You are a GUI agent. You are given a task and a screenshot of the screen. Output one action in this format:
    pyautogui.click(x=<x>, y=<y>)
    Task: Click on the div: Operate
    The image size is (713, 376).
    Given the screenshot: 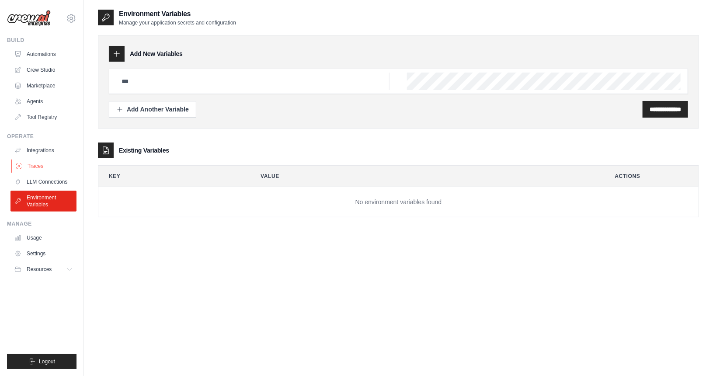 What is the action you would take?
    pyautogui.click(x=42, y=136)
    